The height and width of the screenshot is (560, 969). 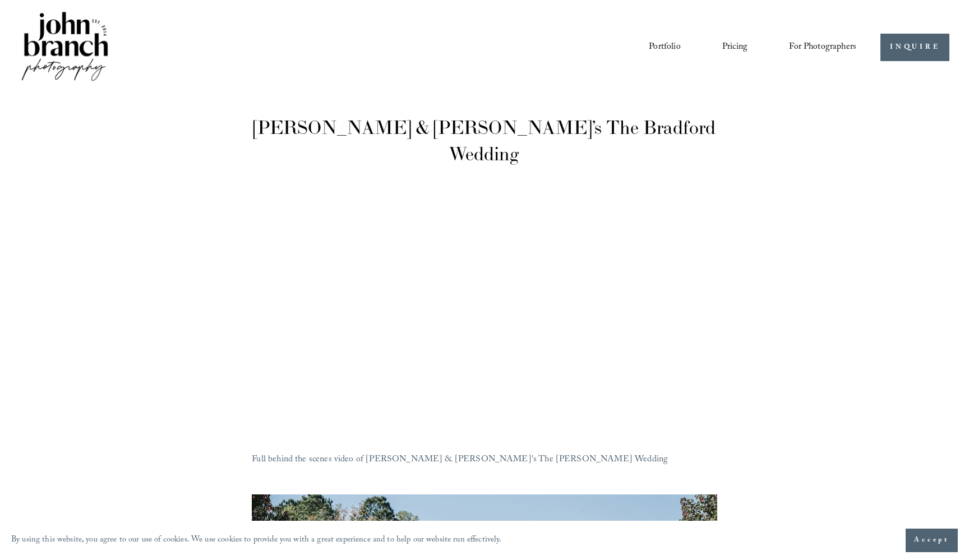 I want to click on span: Accept, so click(x=931, y=540).